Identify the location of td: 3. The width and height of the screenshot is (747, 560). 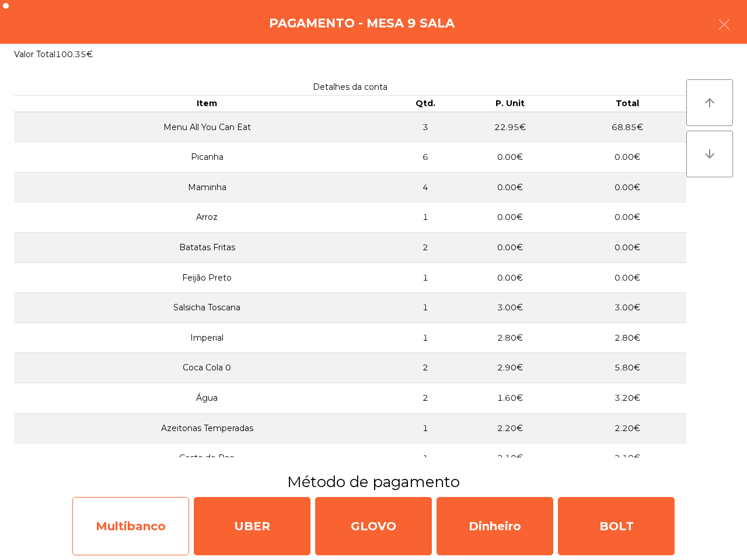
(425, 127).